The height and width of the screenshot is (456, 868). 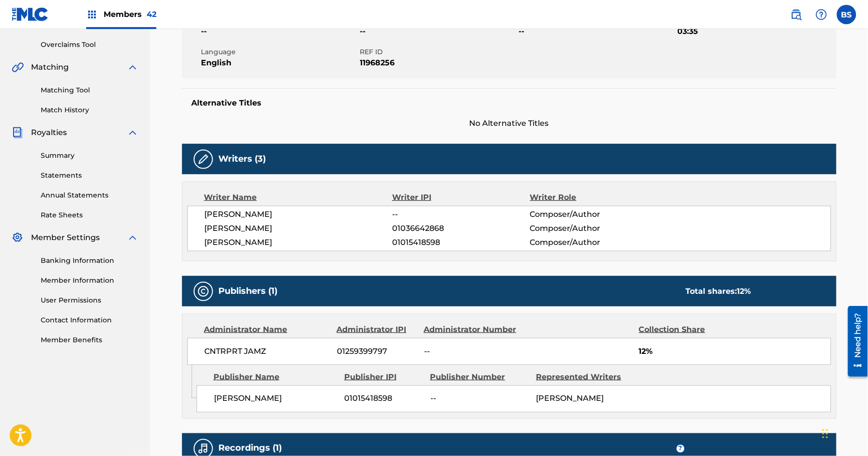 I want to click on img: Matching, so click(x=18, y=67).